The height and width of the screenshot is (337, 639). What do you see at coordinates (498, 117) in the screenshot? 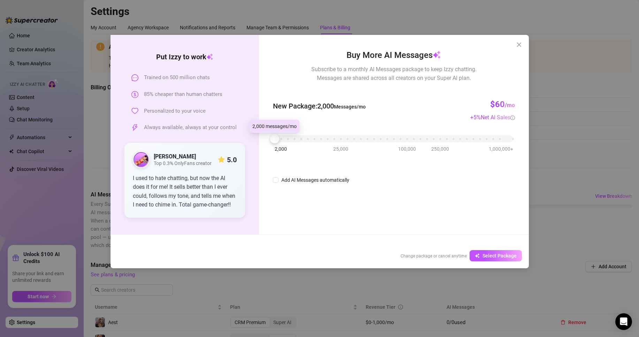
I see `div: Net AI Sales` at bounding box center [498, 117].